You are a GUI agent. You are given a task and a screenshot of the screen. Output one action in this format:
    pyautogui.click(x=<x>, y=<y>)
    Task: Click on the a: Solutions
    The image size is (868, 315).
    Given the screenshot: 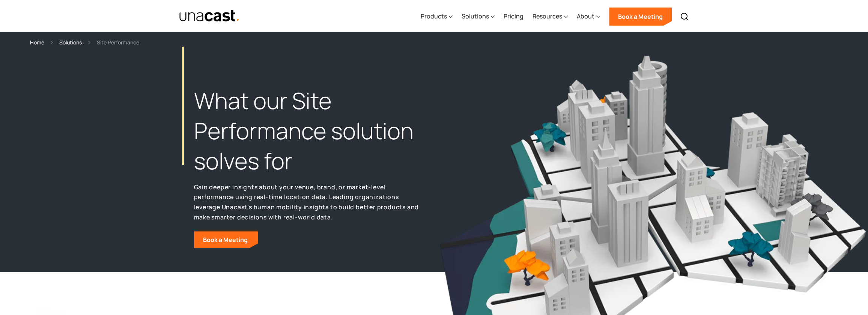 What is the action you would take?
    pyautogui.click(x=70, y=42)
    